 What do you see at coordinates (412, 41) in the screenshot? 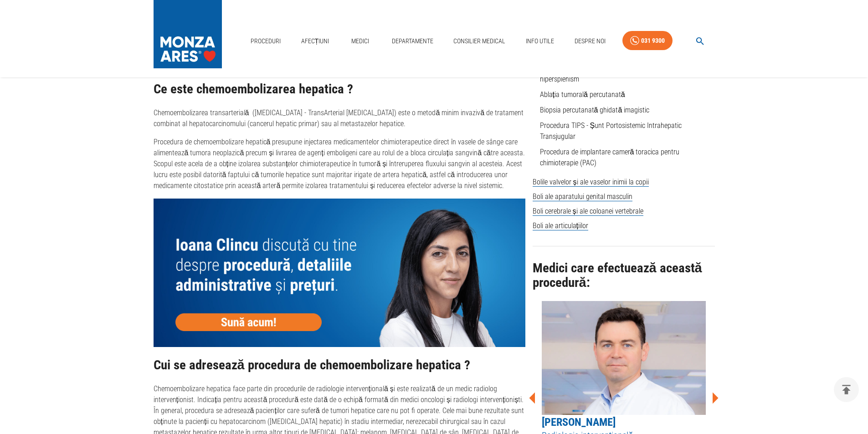
I see `a: Departamente` at bounding box center [412, 41].